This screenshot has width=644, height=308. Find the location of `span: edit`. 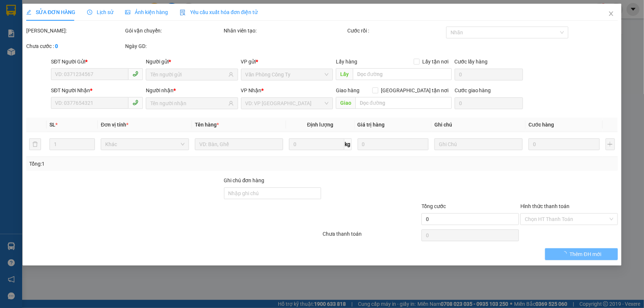

span: edit is located at coordinates (29, 12).